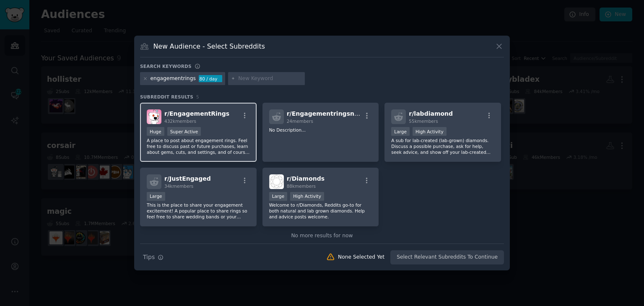 The height and width of the screenshot is (306, 644). Describe the element at coordinates (179, 186) in the screenshot. I see `span: 34k members` at that location.